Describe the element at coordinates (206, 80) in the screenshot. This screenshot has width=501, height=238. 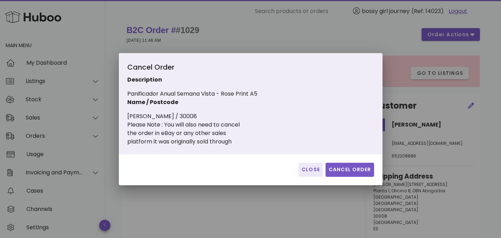
I see `p: Description` at that location.